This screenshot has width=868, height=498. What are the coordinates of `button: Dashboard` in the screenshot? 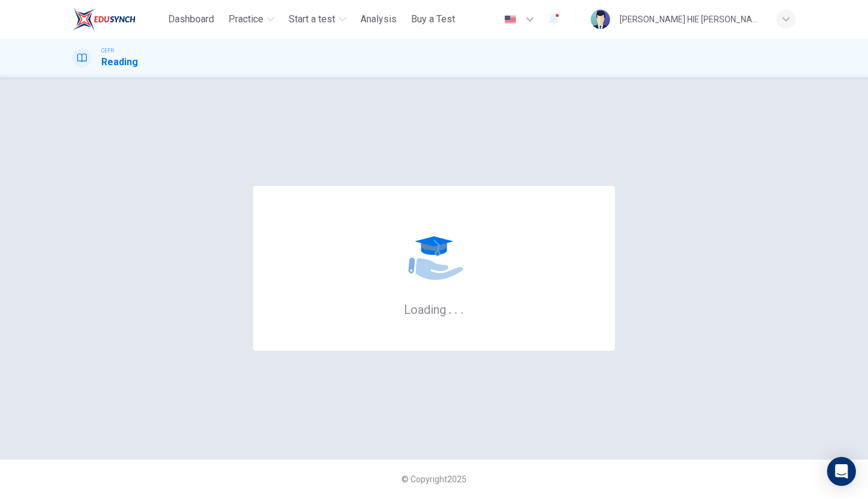 It's located at (191, 19).